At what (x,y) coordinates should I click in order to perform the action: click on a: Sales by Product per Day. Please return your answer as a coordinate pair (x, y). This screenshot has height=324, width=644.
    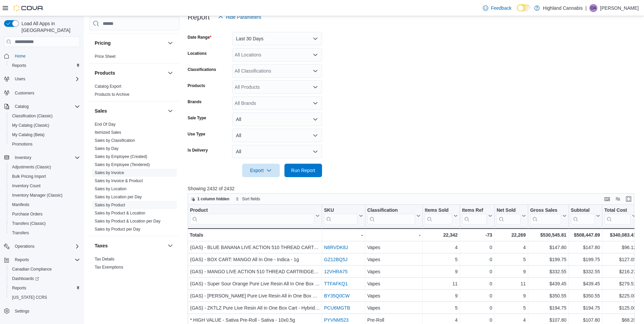
    Looking at the image, I should click on (118, 229).